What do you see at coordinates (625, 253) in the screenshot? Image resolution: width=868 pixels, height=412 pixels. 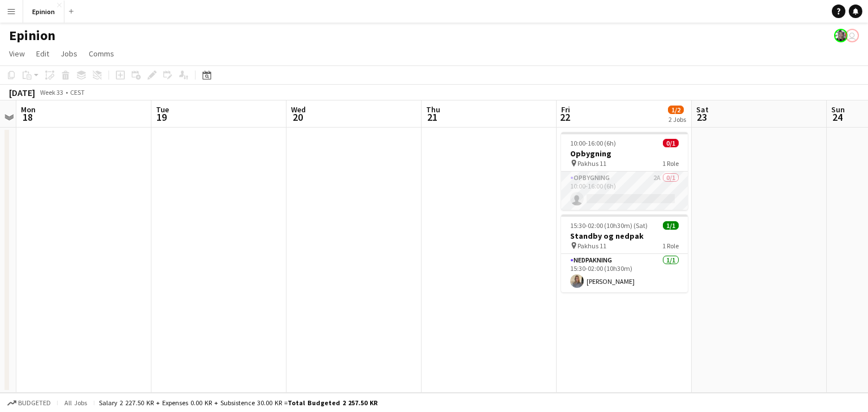 I see `app-job-card: 15:30-02:00 (10h30m) (Sat)1/1Standby og nedpak Pakhus 111 RoleNedpakning1/115:30-02:00 (10h30m)[P...` at bounding box center [625, 253].